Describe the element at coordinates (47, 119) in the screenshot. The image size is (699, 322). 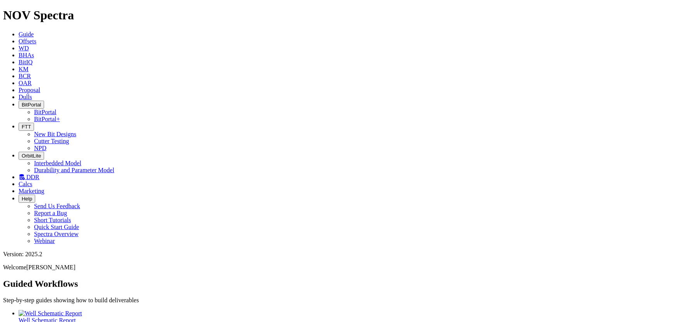
I see `a: BitPortal+` at that location.